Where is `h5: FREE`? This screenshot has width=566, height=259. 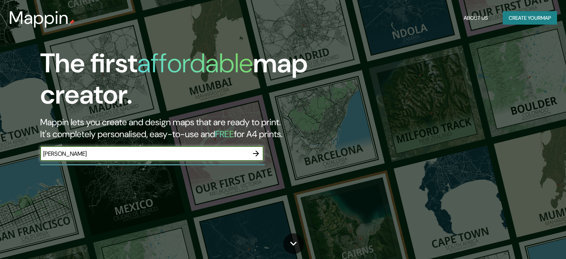
h5: FREE is located at coordinates (225, 134).